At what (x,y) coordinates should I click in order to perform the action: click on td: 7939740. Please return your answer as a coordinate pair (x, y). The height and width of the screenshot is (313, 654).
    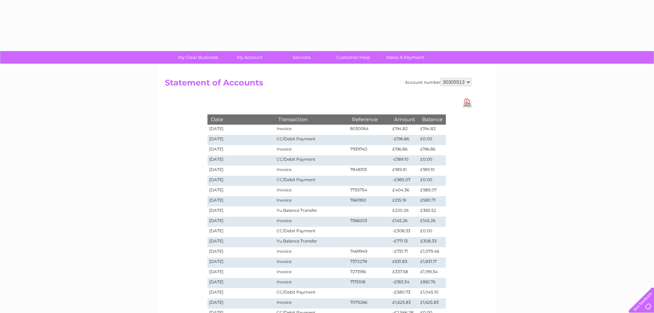
    Looking at the image, I should click on (370, 150).